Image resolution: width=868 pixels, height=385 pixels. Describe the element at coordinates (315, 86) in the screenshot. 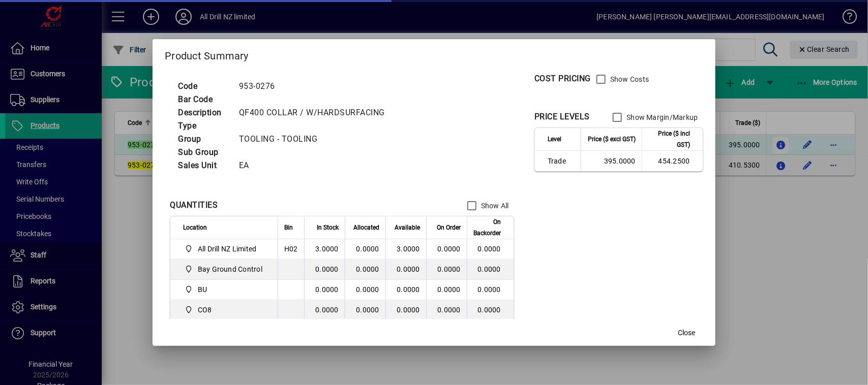

I see `td: 953-0276` at that location.